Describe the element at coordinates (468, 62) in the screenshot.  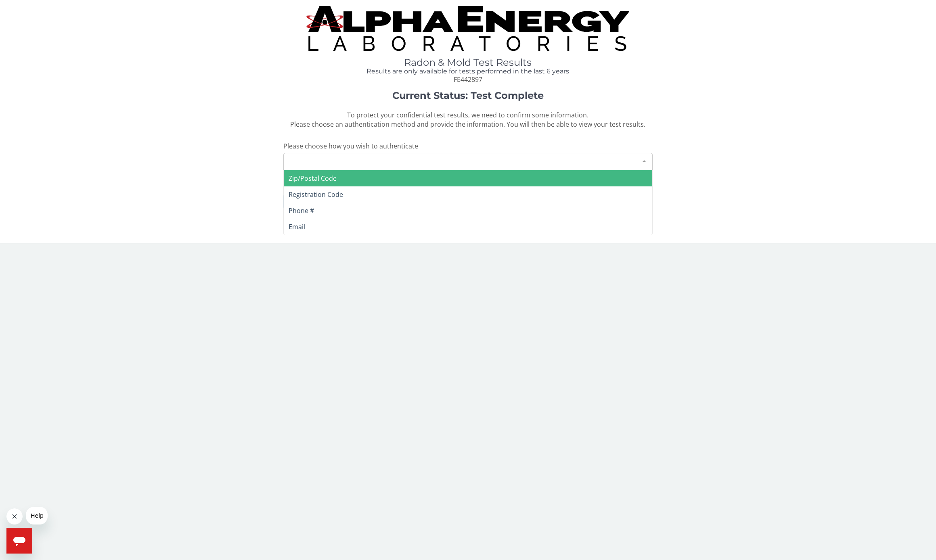
I see `h1: Radon & Mold Test Results` at that location.